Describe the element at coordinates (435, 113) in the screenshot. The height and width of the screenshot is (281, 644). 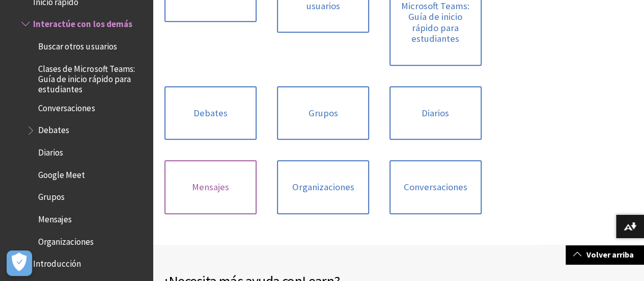
I see `a: Diarios` at that location.